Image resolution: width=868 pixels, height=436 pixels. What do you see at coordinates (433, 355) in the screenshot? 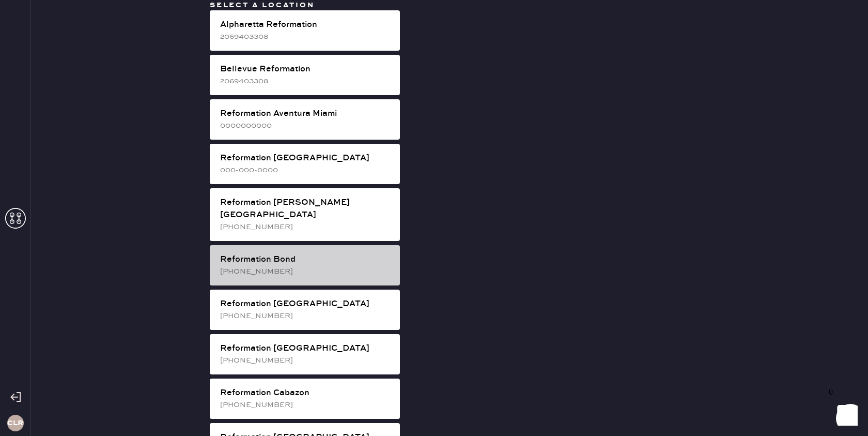
I see `div: Orders In Shipment :` at bounding box center [433, 355].